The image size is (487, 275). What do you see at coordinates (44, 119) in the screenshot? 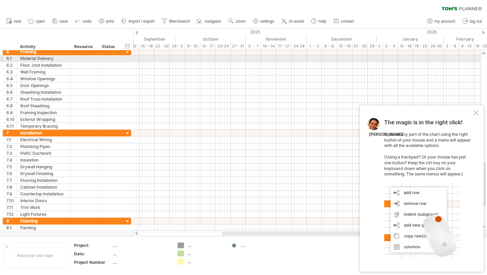
I see `div: Exterior Wrapping` at bounding box center [44, 119].